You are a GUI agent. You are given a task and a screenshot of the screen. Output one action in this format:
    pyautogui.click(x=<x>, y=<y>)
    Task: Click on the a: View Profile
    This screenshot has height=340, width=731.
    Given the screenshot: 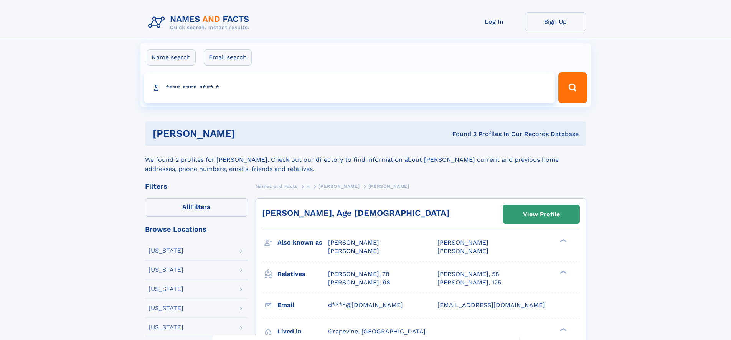 What is the action you would take?
    pyautogui.click(x=541, y=214)
    